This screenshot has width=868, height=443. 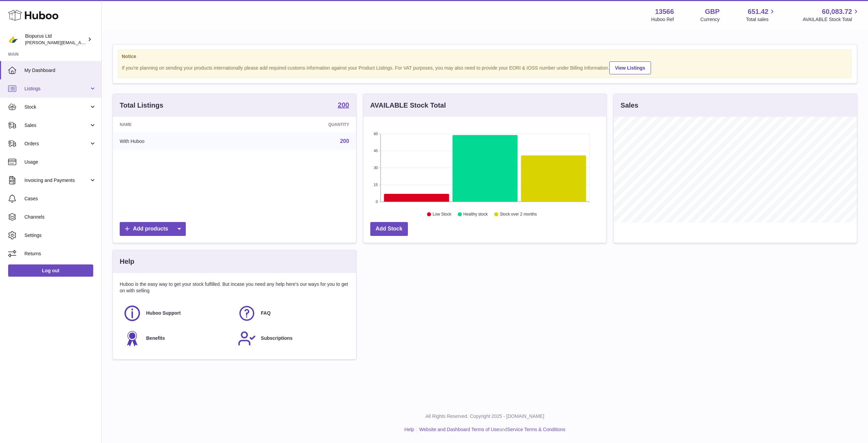 I want to click on a: Website and Dashboard Terms of Use, so click(x=459, y=429).